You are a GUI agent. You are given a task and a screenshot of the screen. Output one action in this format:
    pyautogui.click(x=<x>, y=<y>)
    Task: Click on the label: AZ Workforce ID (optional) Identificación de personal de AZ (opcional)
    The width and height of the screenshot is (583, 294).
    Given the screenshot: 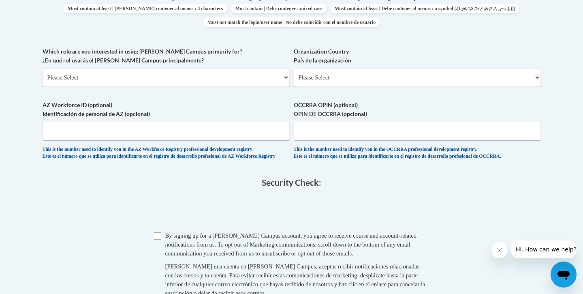 What is the action you would take?
    pyautogui.click(x=166, y=109)
    